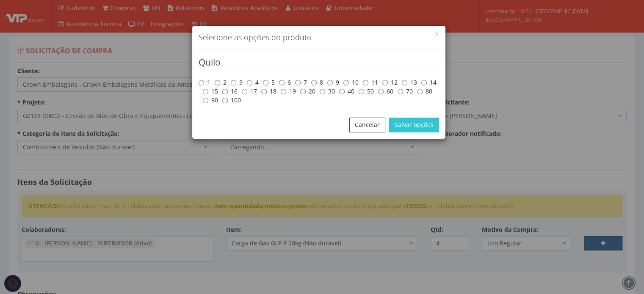 This screenshot has width=644, height=294. What do you see at coordinates (285, 82) in the screenshot?
I see `label: 6` at bounding box center [285, 82].